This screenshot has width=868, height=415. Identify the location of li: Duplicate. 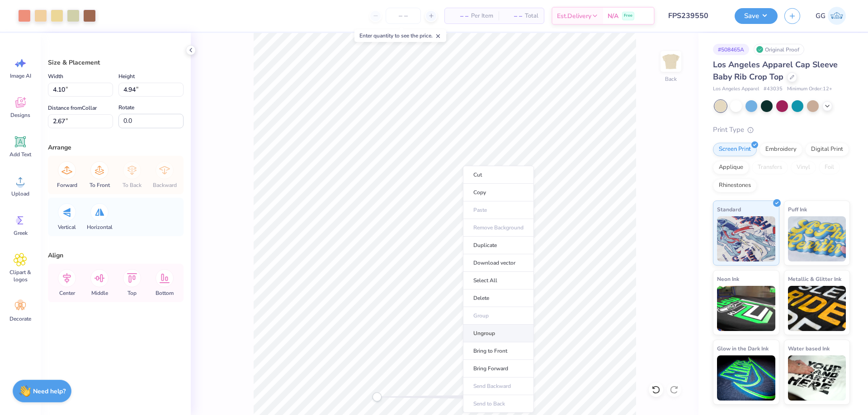
(498, 245).